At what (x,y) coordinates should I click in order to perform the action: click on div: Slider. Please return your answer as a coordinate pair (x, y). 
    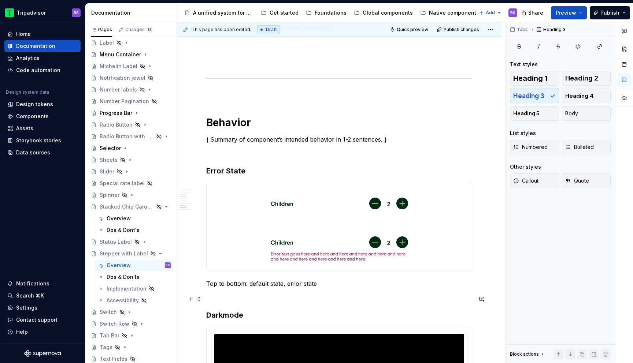
    Looking at the image, I should click on (107, 172).